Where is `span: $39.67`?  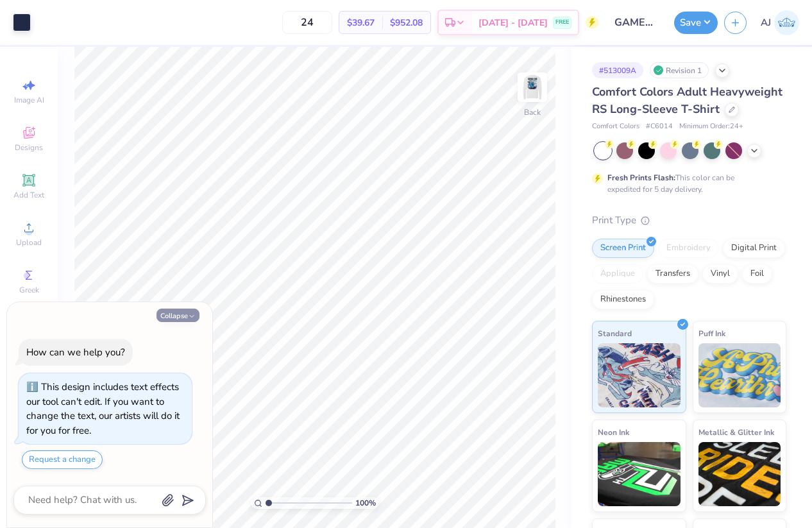 span: $39.67 is located at coordinates (361, 22).